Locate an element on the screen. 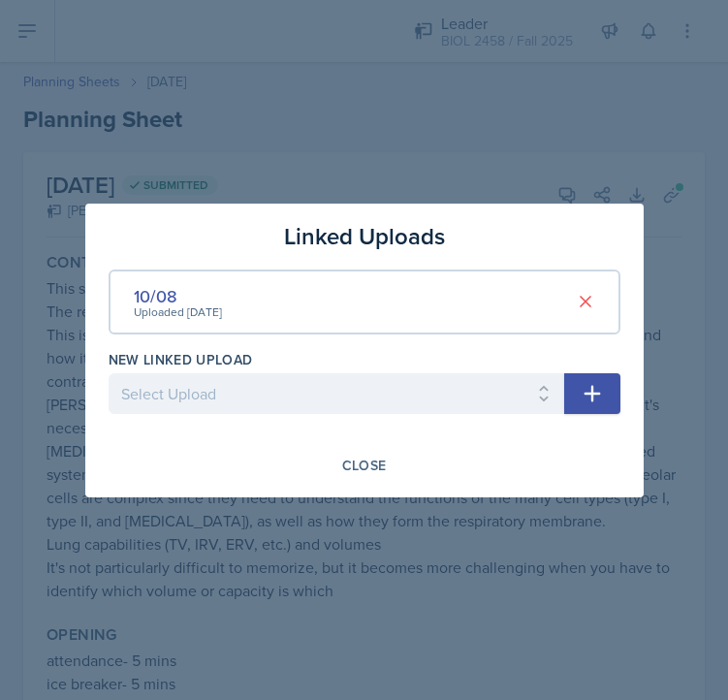 This screenshot has width=728, height=700. label: New Linked Upload is located at coordinates (181, 359).